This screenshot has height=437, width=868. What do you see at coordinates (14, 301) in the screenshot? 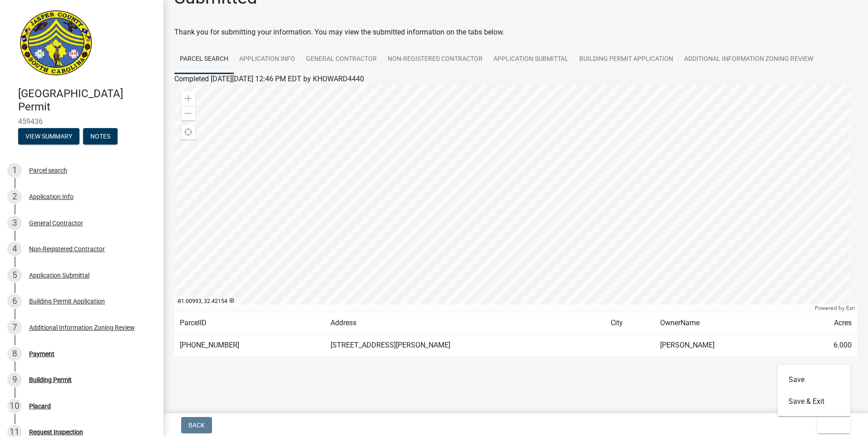
I see `div: 6` at bounding box center [14, 301].